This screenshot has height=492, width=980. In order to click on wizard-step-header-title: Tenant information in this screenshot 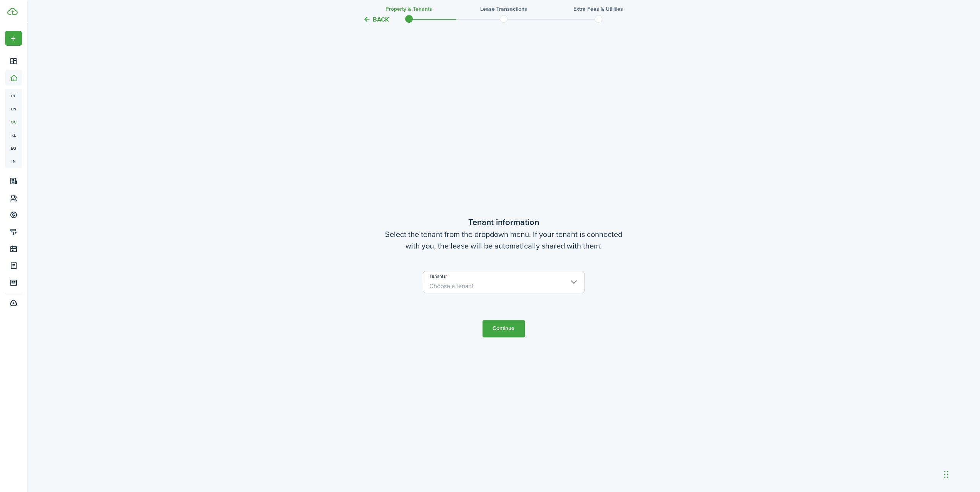, I will do `click(504, 222)`.